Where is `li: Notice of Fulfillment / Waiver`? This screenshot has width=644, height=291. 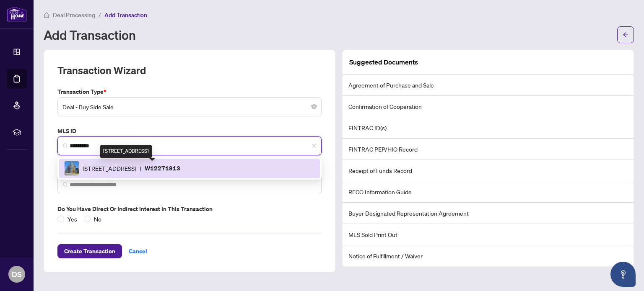 li: Notice of Fulfillment / Waiver is located at coordinates (488, 256).